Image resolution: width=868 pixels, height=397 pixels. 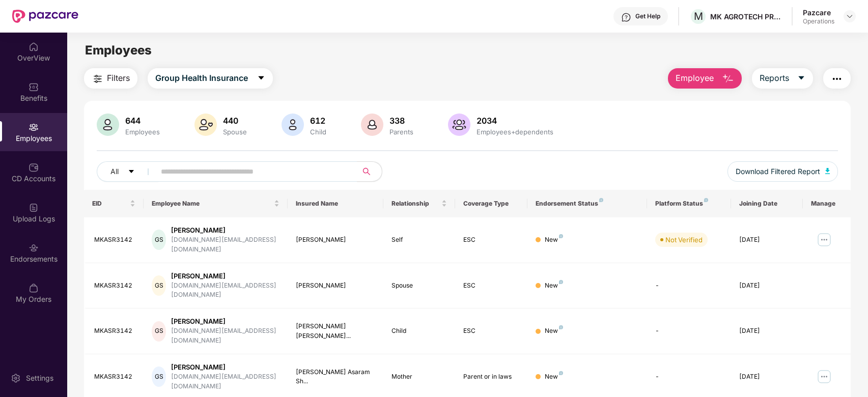 What do you see at coordinates (235, 121) in the screenshot?
I see `div: 440` at bounding box center [235, 121].